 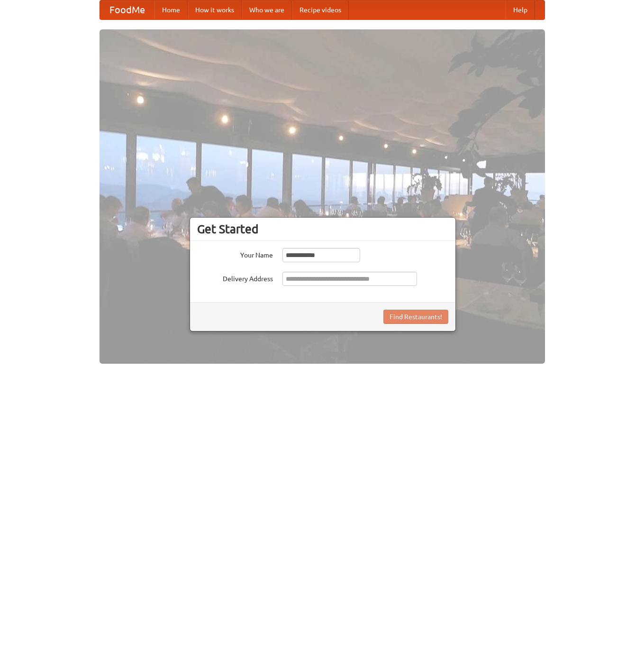 What do you see at coordinates (235, 253) in the screenshot?
I see `label: Your Name` at bounding box center [235, 253].